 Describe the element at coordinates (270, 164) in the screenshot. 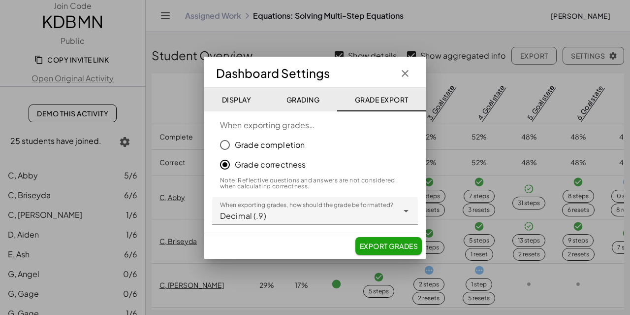

I see `label: Grade correctness` at that location.